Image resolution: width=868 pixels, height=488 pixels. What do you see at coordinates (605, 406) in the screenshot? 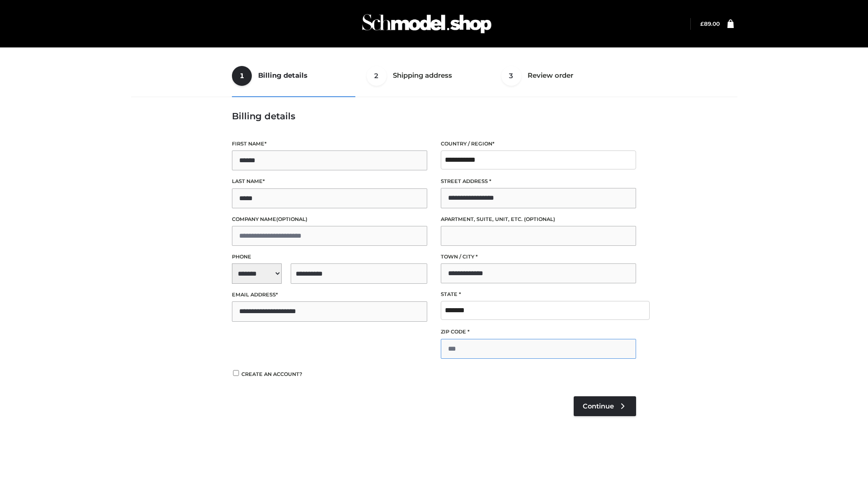
I see `a: Continue` at bounding box center [605, 406].